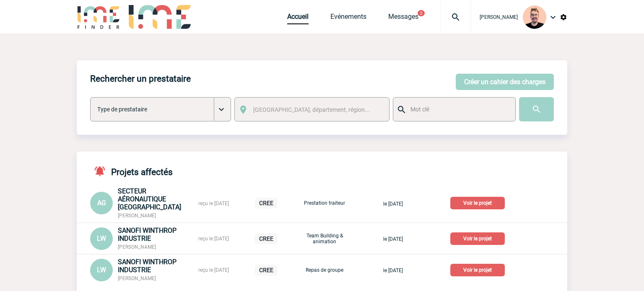 The image size is (644, 291). Describe the element at coordinates (404, 18) in the screenshot. I see `a: Messages` at that location.